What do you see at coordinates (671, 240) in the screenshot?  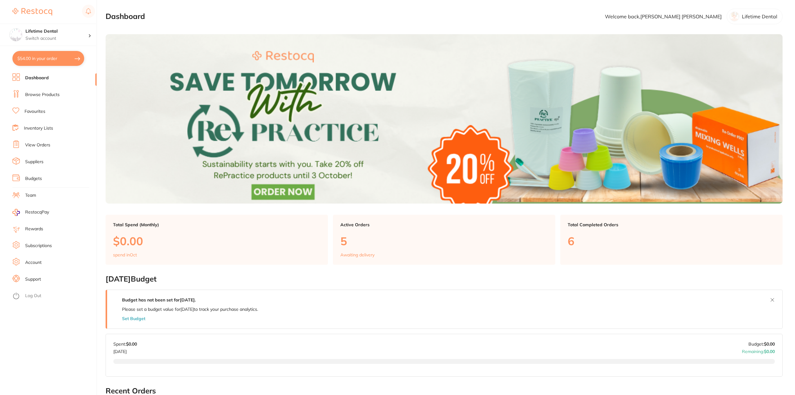 I see `a: Total Completed Orders6` at bounding box center [671, 240].